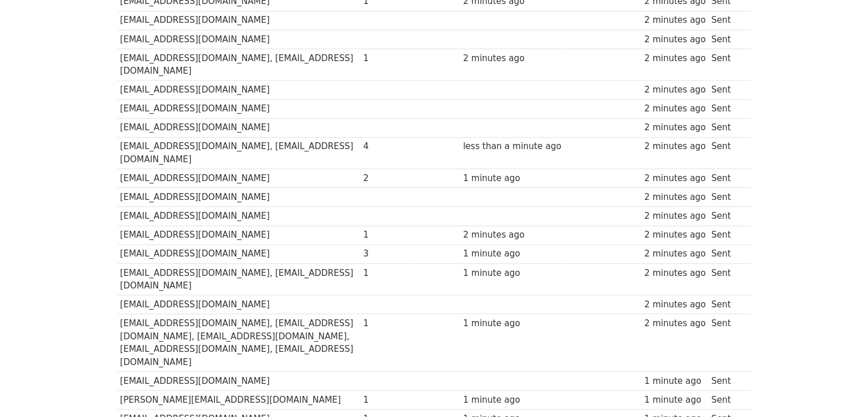  Describe the element at coordinates (512, 147) in the screenshot. I see `div: less than a minute ago` at that location.